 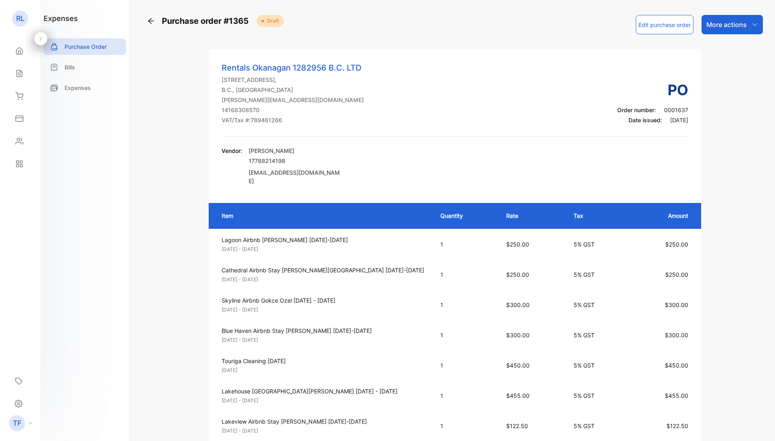 What do you see at coordinates (70, 67) in the screenshot?
I see `p: Bills` at bounding box center [70, 67].